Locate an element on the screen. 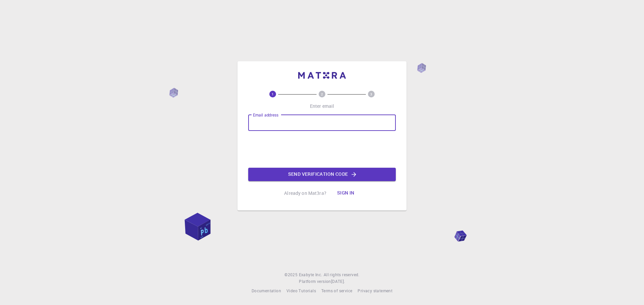 Image resolution: width=644 pixels, height=305 pixels. span: © 2025 is located at coordinates (291, 275).